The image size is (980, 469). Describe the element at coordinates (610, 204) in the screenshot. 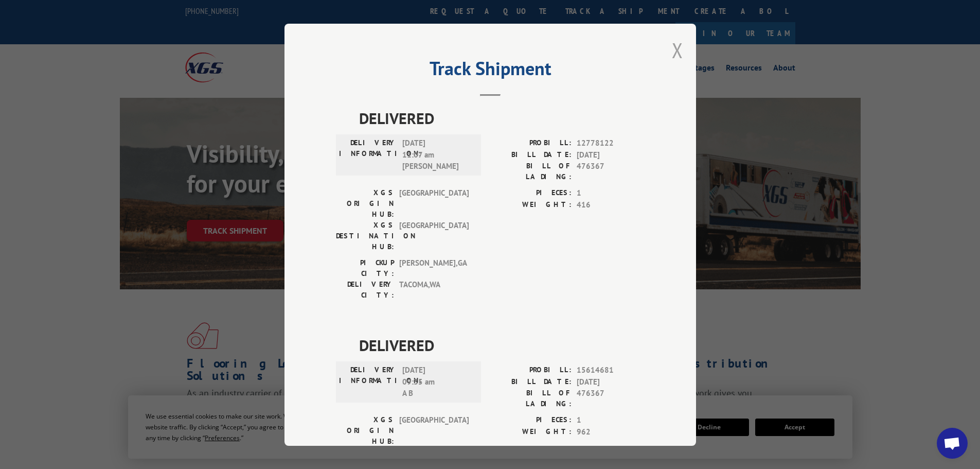

I see `span: 416` at that location.